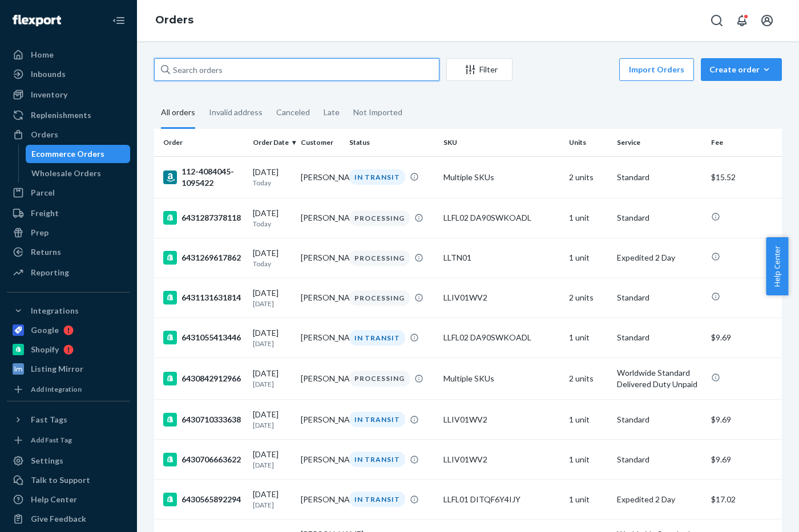  Describe the element at coordinates (68, 369) in the screenshot. I see `a: Listing Mirror` at that location.